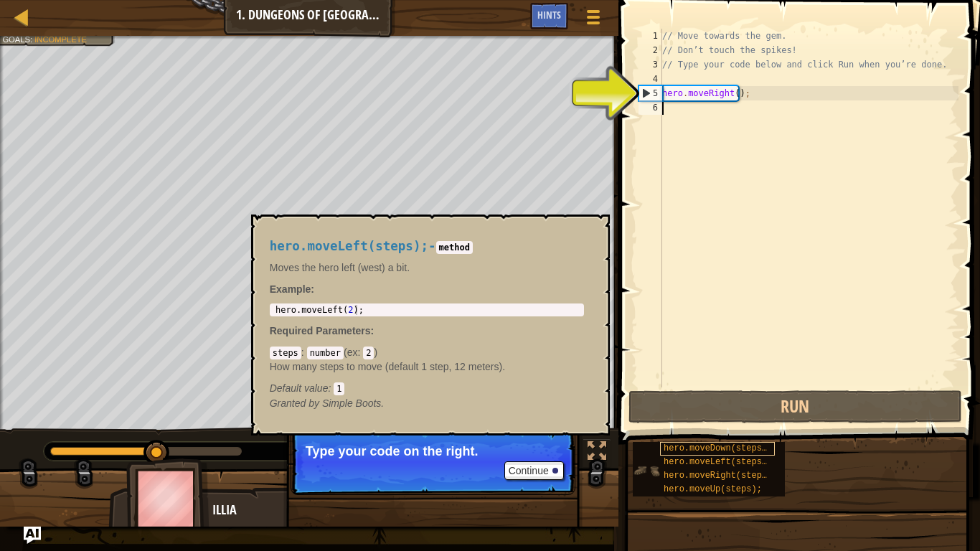  What do you see at coordinates (320, 331) in the screenshot?
I see `span: Required Parameters` at bounding box center [320, 331].